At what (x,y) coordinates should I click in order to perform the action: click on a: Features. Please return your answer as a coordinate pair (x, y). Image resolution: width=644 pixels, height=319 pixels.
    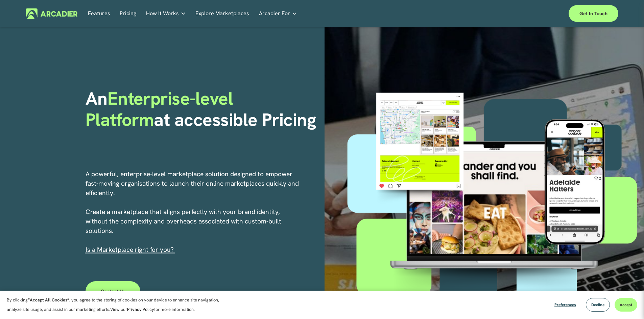
    Looking at the image, I should click on (99, 13).